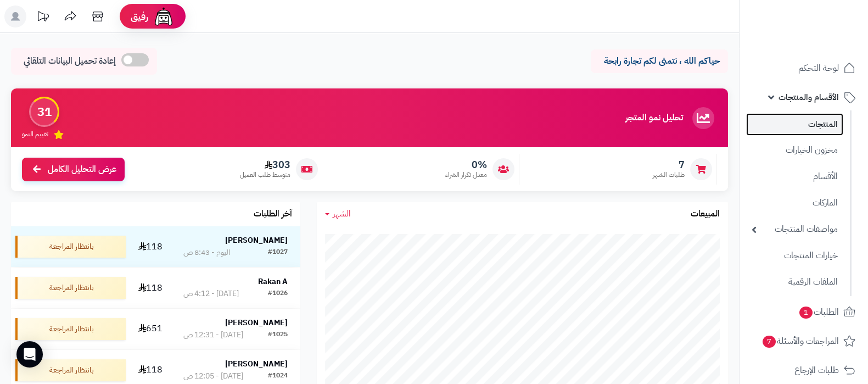  I want to click on p: حياكم الله ، نتمنى لكم تجارة رابحة, so click(660, 61).